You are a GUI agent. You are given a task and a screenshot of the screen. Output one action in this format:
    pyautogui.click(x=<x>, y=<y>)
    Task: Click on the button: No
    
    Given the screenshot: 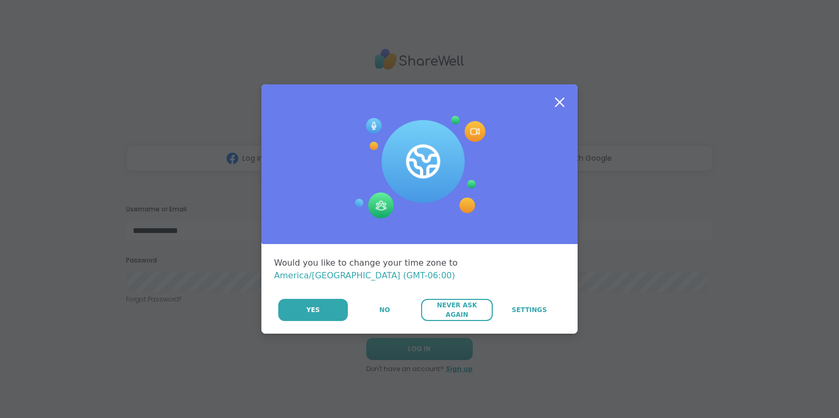 What is the action you would take?
    pyautogui.click(x=384, y=310)
    